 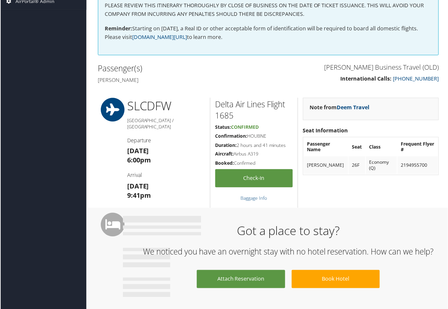 I want to click on h2: Passenger(s), so click(x=180, y=69).